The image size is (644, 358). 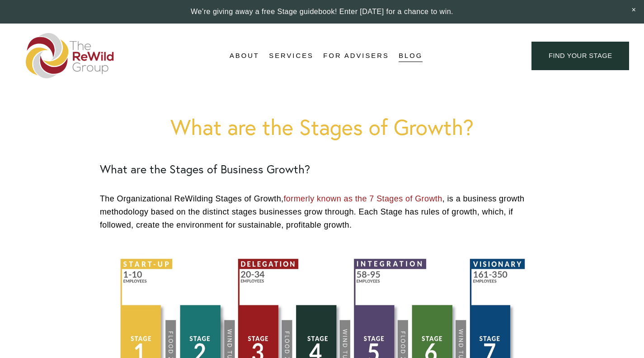 I want to click on a: formerly known as the 7 Stages of Growth, so click(x=363, y=198).